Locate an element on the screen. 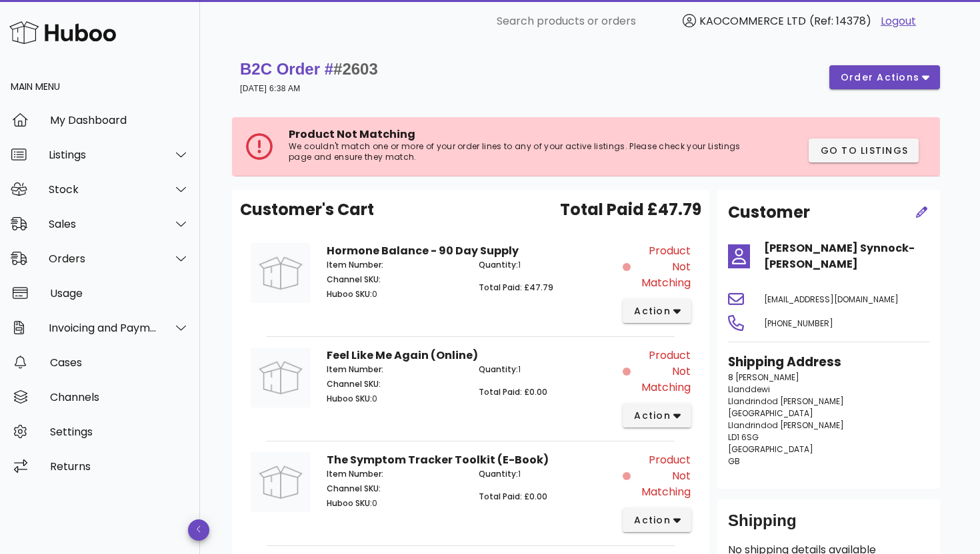 Image resolution: width=980 pixels, height=554 pixels. strong: B2C Order # is located at coordinates (308, 68).